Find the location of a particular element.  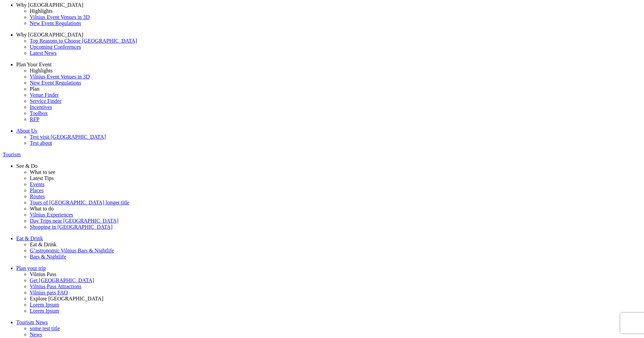

a: Latest News is located at coordinates (336, 53).